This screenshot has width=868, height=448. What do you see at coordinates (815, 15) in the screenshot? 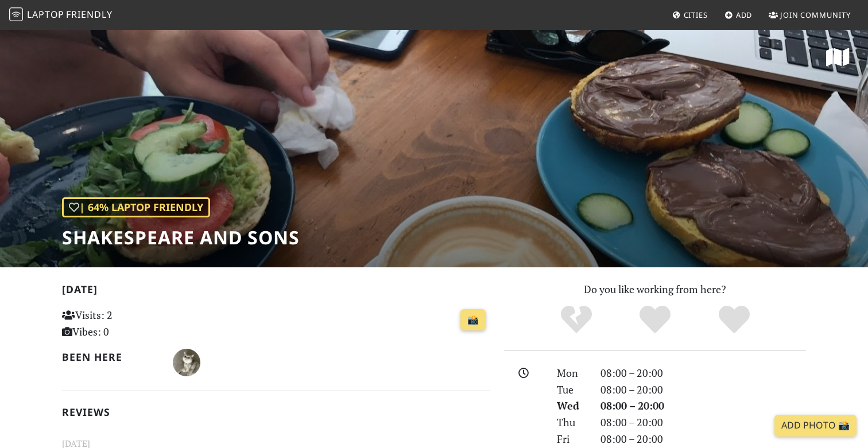
I see `span: Join Community` at bounding box center [815, 15].